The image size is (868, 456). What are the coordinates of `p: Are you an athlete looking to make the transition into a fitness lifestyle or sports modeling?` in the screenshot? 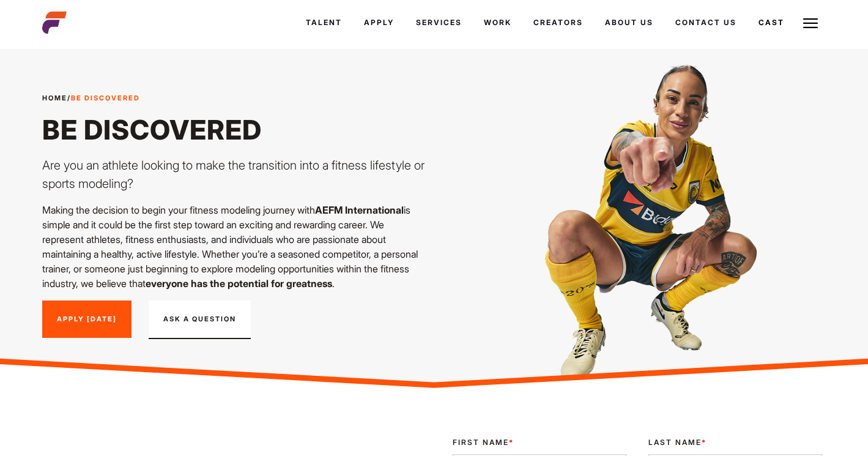 It's located at (235, 175).